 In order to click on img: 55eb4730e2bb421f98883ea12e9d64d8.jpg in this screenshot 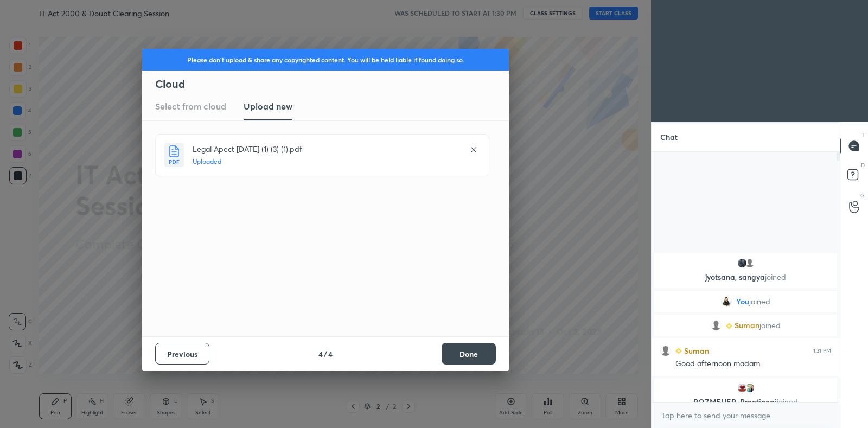, I will do `click(726, 302)`.